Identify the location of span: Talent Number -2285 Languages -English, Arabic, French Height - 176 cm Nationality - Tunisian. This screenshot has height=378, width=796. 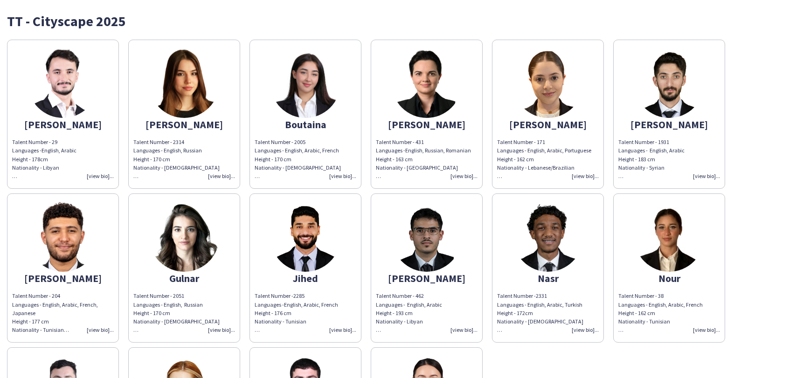
(296, 313).